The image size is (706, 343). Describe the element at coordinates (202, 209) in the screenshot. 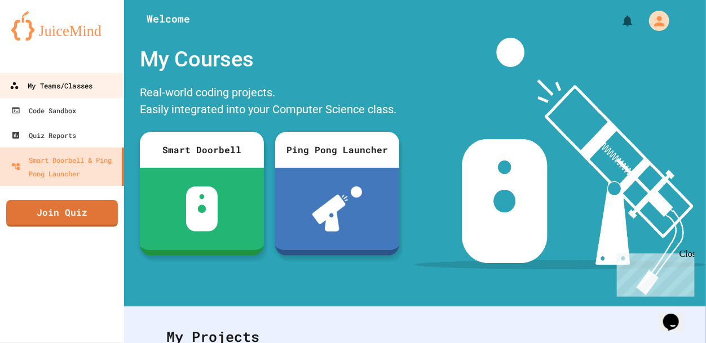

I see `img: sdb-white.svg` at that location.